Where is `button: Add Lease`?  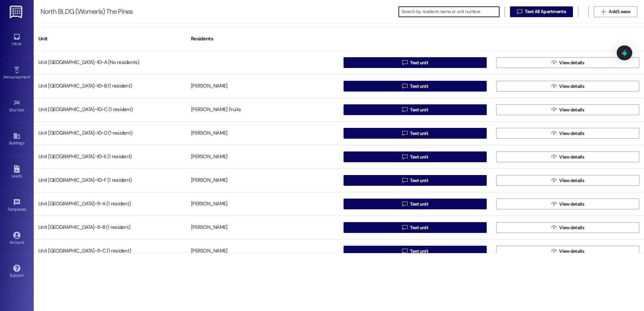 button: Add Lease is located at coordinates (615, 12).